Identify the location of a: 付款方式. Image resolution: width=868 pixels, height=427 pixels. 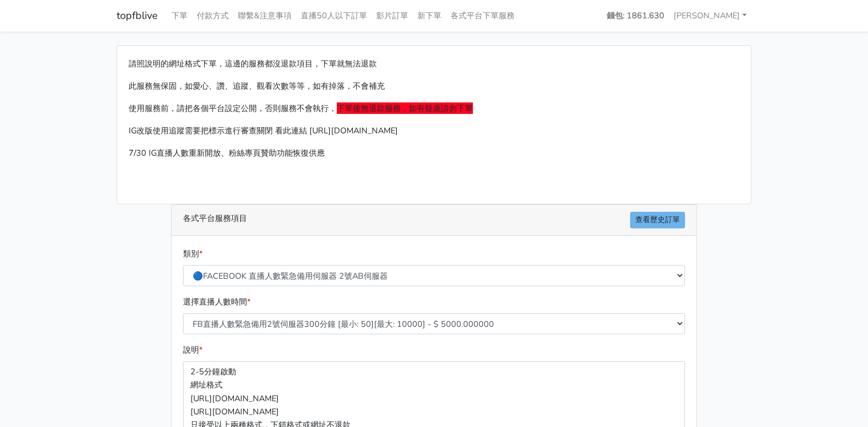
(213, 15).